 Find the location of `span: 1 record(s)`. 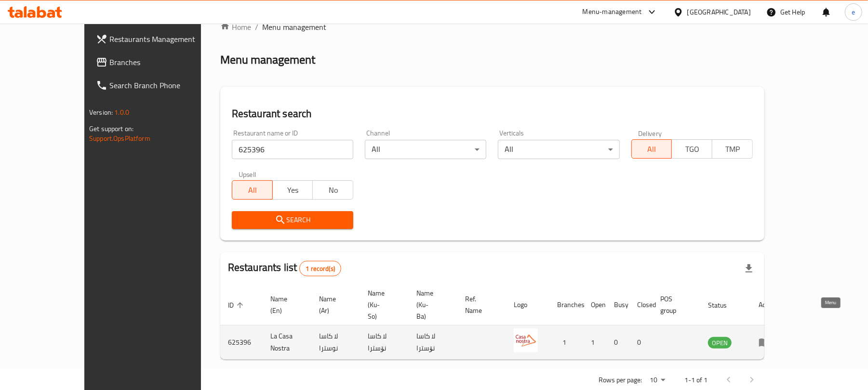

span: 1 record(s) is located at coordinates (320, 268).